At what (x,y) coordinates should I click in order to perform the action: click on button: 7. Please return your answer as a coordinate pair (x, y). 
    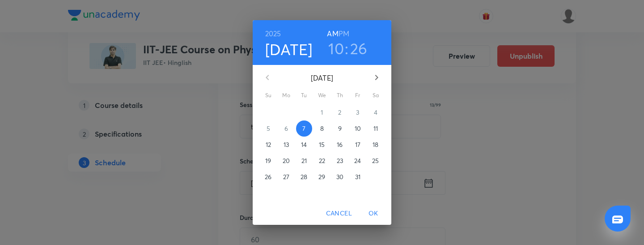
    Looking at the image, I should click on (304, 128).